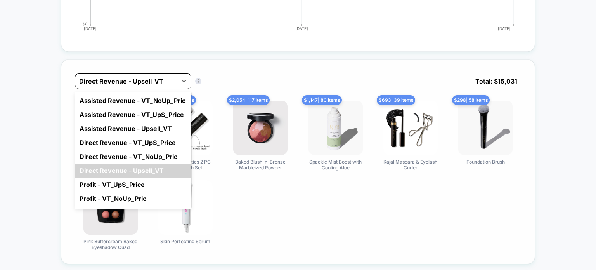  I want to click on div: Profit - Upsell_VT, so click(133, 212).